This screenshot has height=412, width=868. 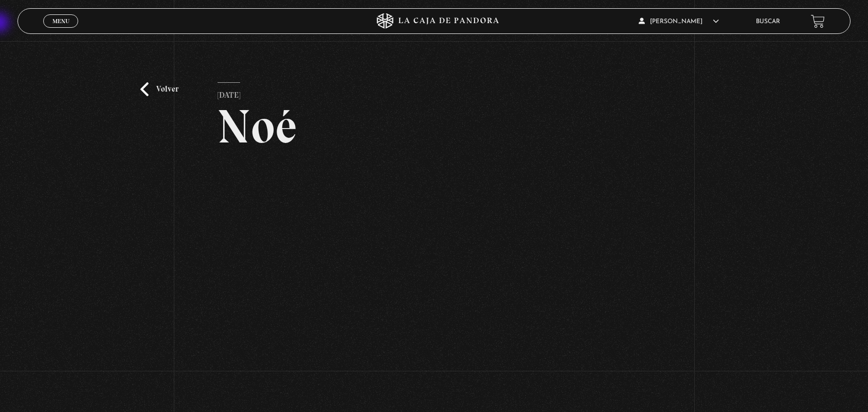 I want to click on a: Buscar, so click(x=768, y=22).